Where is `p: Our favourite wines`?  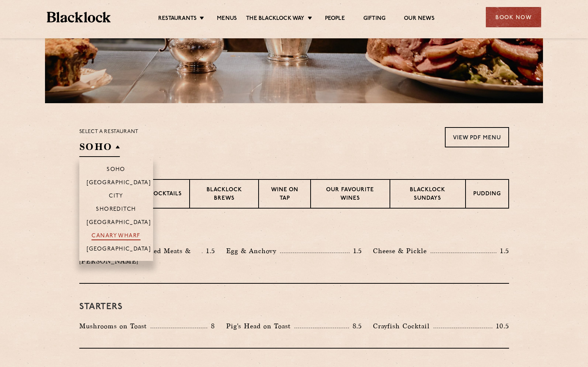
p: Our favourite wines is located at coordinates (350, 195).